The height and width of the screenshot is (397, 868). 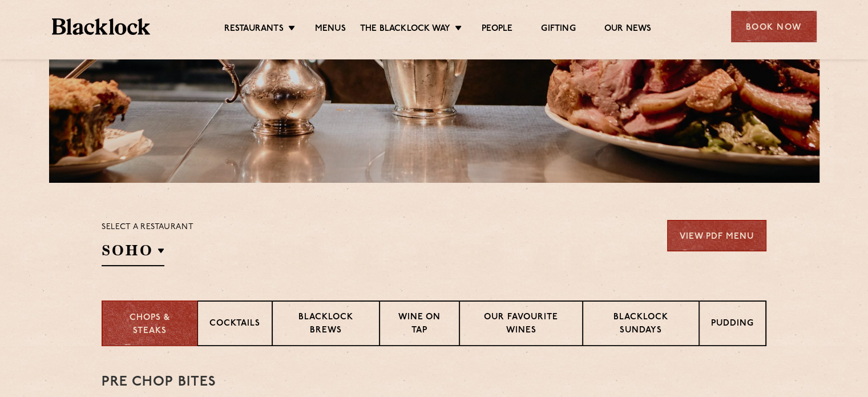 What do you see at coordinates (150, 324) in the screenshot?
I see `p: Chops & Steaks` at bounding box center [150, 324].